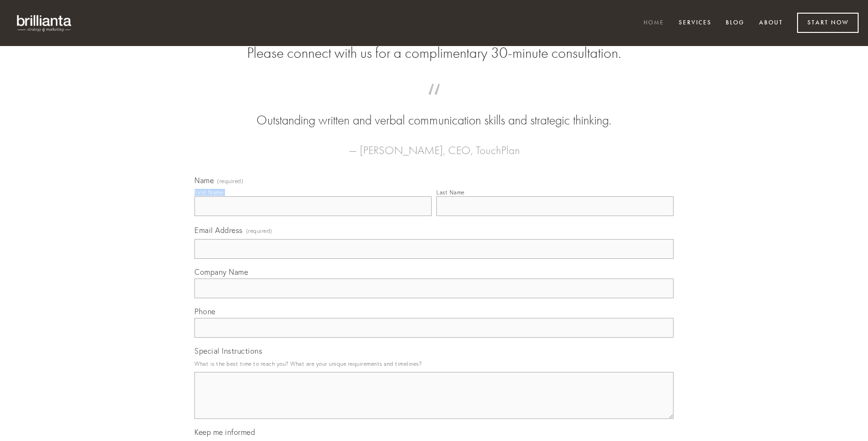  What do you see at coordinates (434, 364) in the screenshot?
I see `p: What is the best time to reach you? What are your unique requirements and timelines?` at bounding box center [434, 364].